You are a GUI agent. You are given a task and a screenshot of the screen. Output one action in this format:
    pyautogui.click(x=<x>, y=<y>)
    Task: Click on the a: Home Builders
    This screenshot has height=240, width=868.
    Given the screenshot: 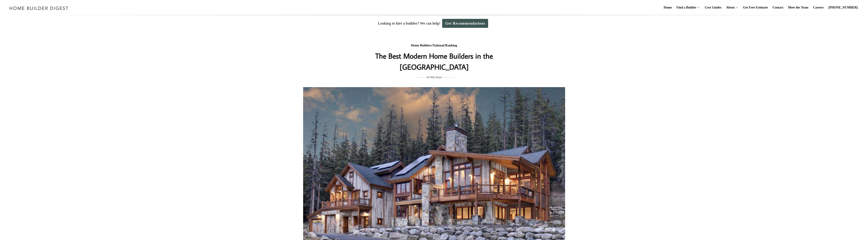 What is the action you would take?
    pyautogui.click(x=421, y=45)
    